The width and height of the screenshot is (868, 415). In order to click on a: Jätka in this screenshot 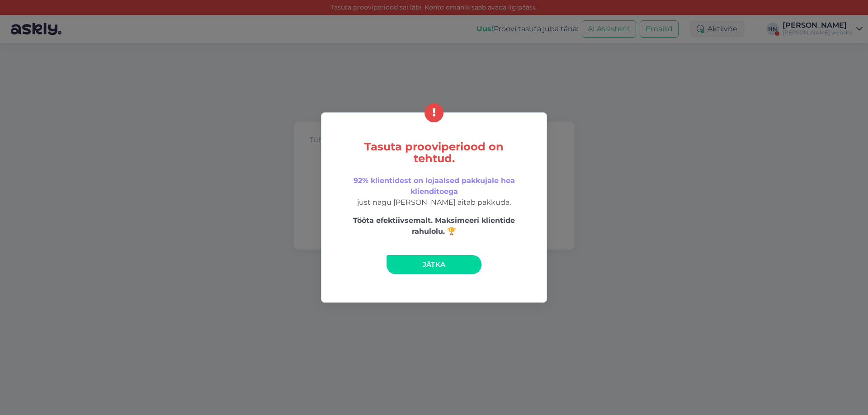, I will do `click(434, 265)`.